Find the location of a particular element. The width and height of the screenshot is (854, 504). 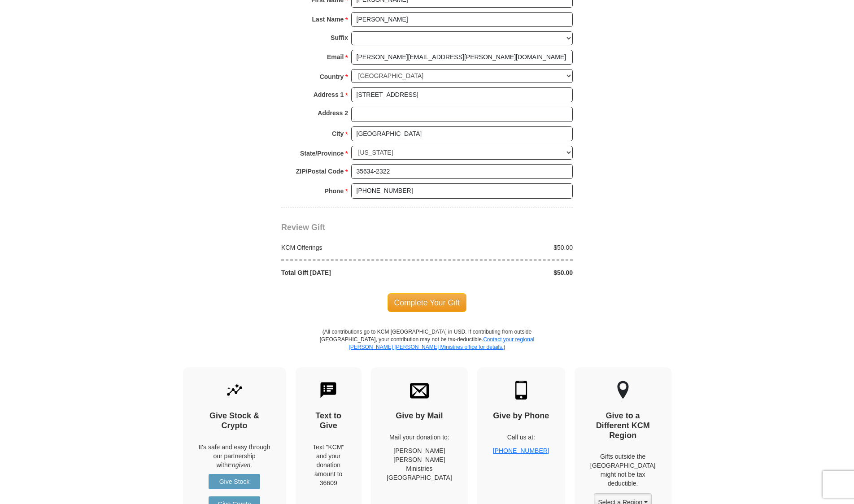

strong: ZIP/Postal Code is located at coordinates (320, 171).